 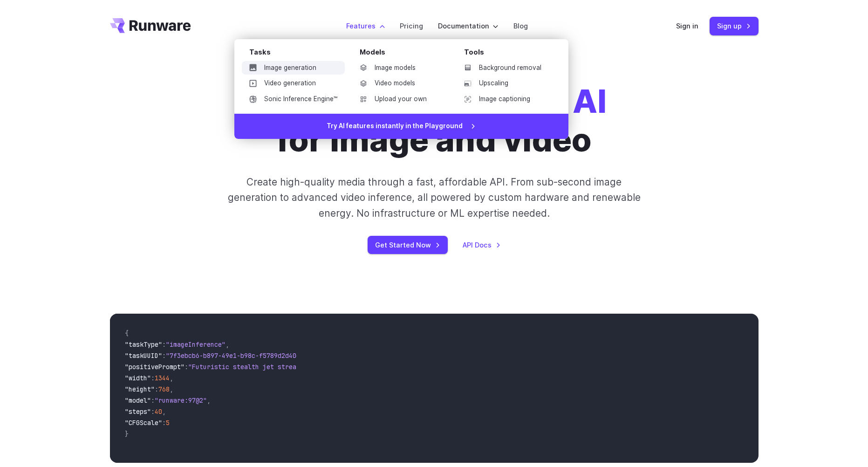 What do you see at coordinates (358, 367) in the screenshot?
I see `span: "Futuristic stealth jet streaking through a neon-lit cityscape with glowing purple exhaust"` at bounding box center [358, 367].